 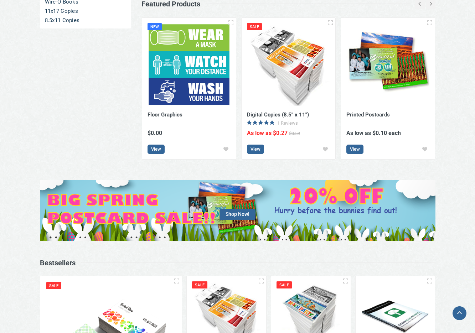 I want to click on a: 8.5x11 Copies, so click(x=85, y=20).